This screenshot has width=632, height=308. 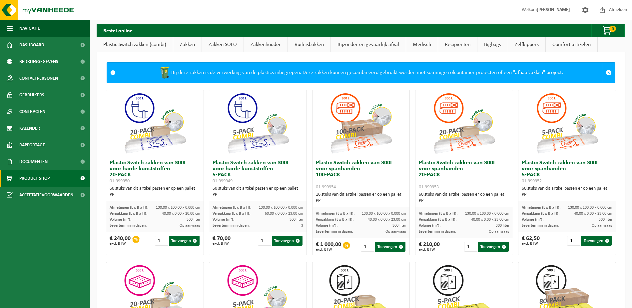 What do you see at coordinates (360, 73) in the screenshot?
I see `div: Bij deze zakken is de verwerking van de plastics inbegrepen. Deze zakken kunnen gecombineerd gebr...` at bounding box center [360, 73].